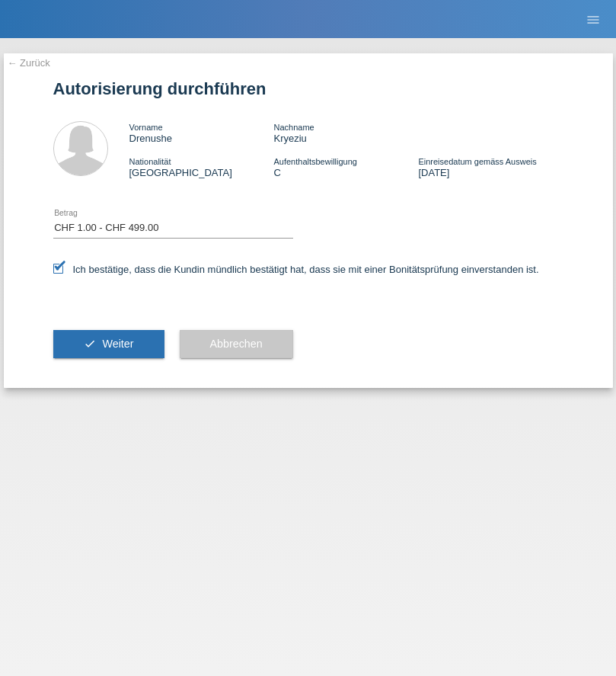 Image resolution: width=616 pixels, height=676 pixels. Describe the element at coordinates (150, 162) in the screenshot. I see `span: Nationalität` at that location.